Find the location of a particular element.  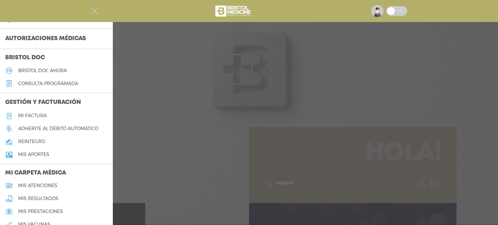

h5: consulta programada is located at coordinates (48, 84).